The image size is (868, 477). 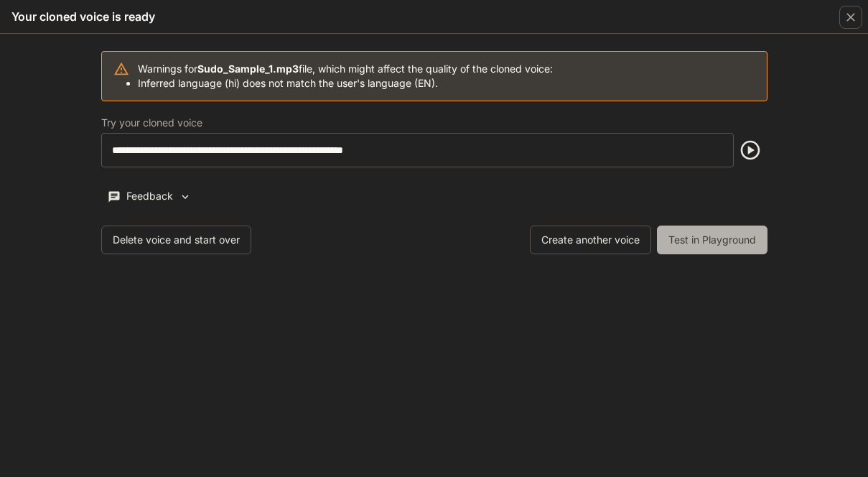 What do you see at coordinates (712, 240) in the screenshot?
I see `button: Test in Playground` at bounding box center [712, 240].